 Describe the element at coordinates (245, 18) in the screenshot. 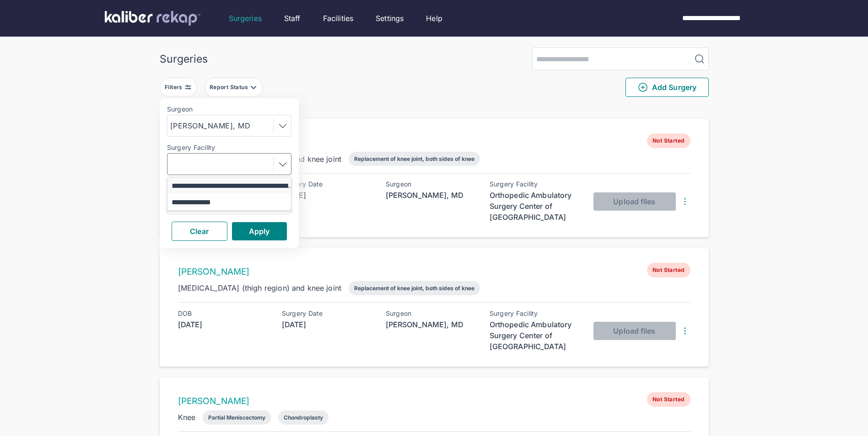

I see `a: Surgeries` at that location.